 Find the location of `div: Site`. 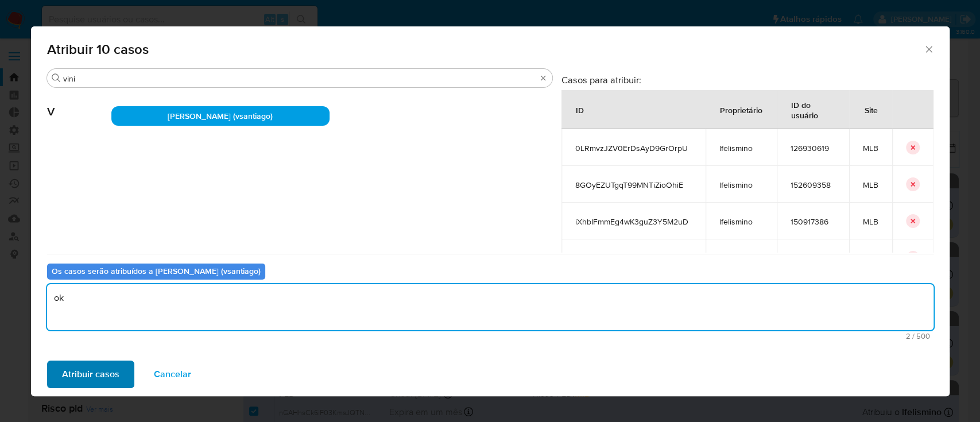

div: Site is located at coordinates (871, 110).